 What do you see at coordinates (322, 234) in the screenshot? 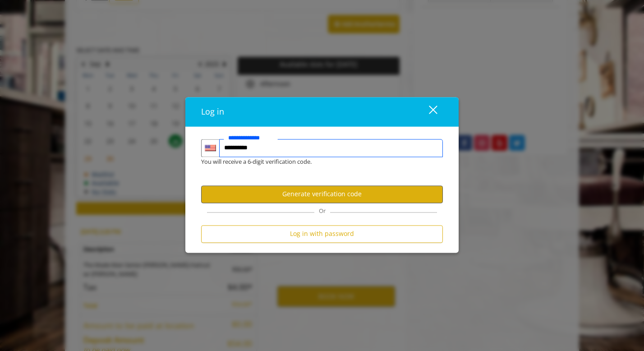
I see `button: Log in with password` at bounding box center [322, 234].